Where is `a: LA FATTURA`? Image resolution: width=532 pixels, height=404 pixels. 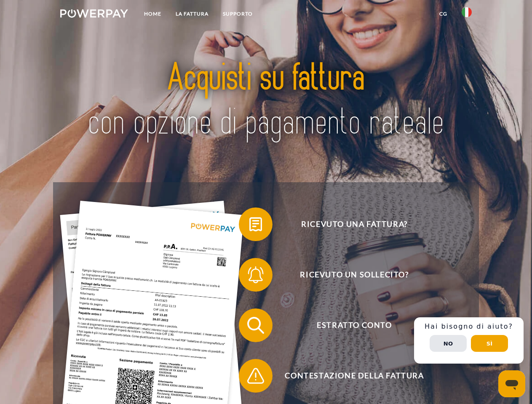 a: LA FATTURA is located at coordinates (192, 14).